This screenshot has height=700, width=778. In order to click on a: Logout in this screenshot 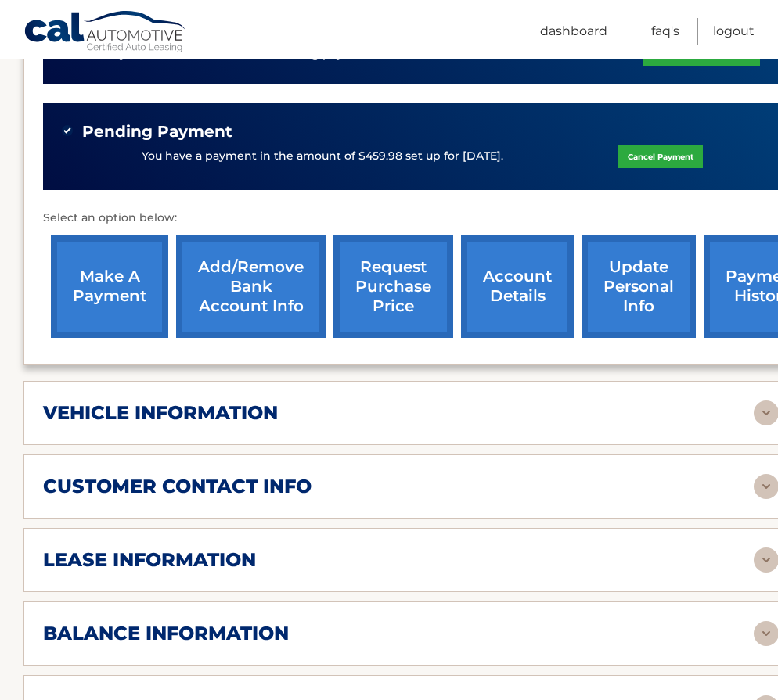, I will do `click(733, 31)`.